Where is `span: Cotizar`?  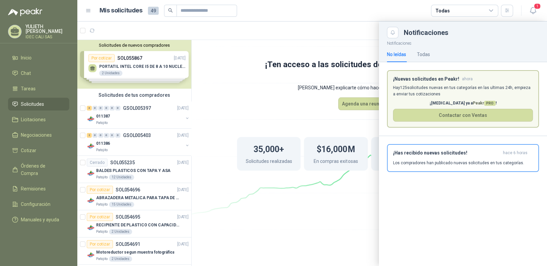
span: Cotizar is located at coordinates (29, 151).